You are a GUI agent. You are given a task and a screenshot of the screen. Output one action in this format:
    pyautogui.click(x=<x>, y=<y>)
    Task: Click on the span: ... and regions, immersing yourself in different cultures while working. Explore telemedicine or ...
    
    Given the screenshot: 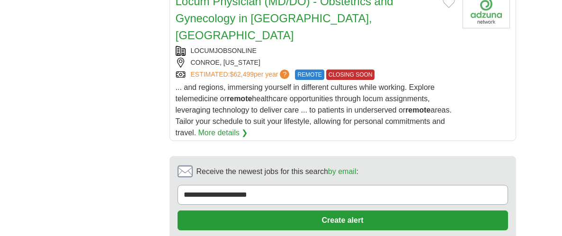 What is the action you would take?
    pyautogui.click(x=313, y=110)
    